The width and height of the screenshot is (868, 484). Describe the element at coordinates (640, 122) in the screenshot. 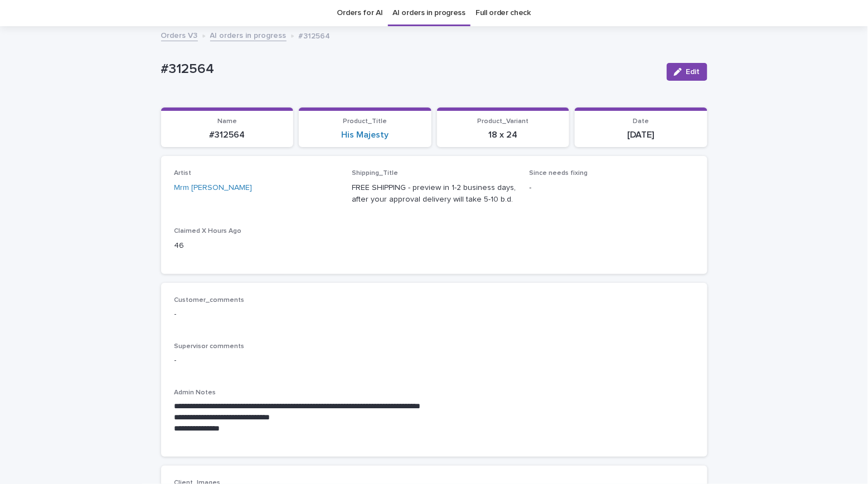

I see `span: Date` at that location.